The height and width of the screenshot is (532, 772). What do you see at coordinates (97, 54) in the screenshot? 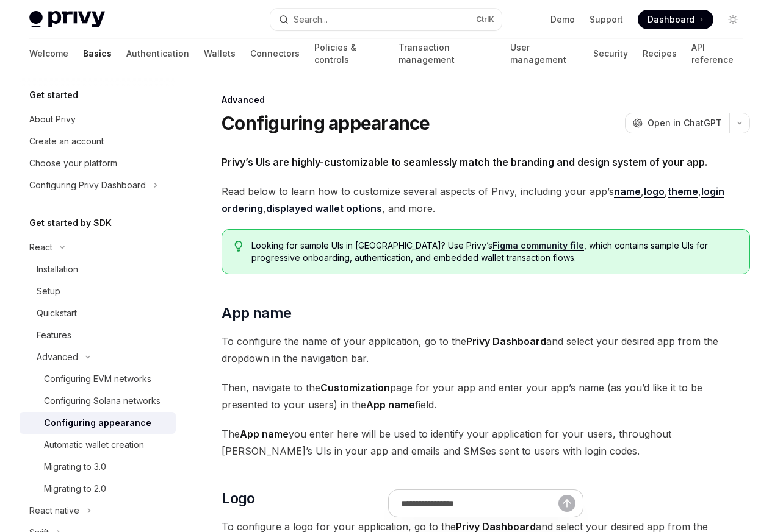
I see `a: Basics` at bounding box center [97, 54].